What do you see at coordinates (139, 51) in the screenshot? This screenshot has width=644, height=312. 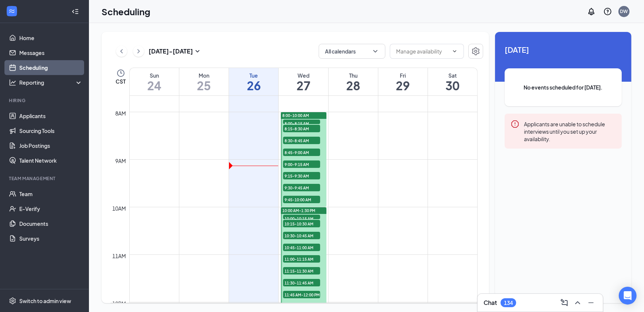 I see `button: ChevronRight` at bounding box center [139, 51].